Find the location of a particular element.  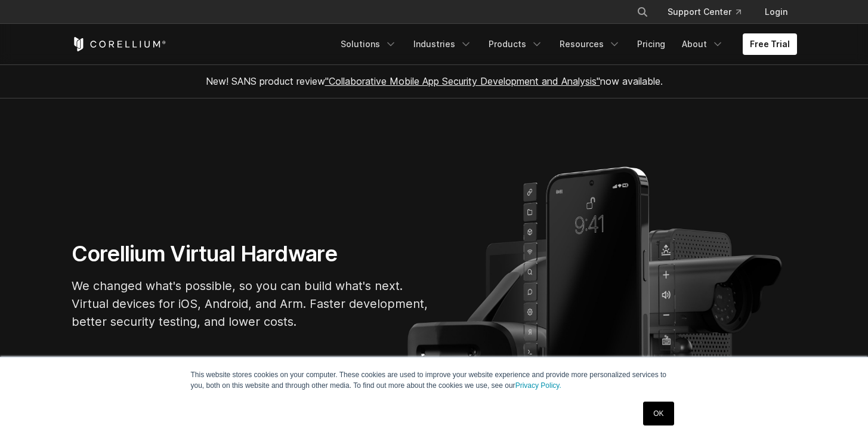

a: Solutions is located at coordinates (369, 44).